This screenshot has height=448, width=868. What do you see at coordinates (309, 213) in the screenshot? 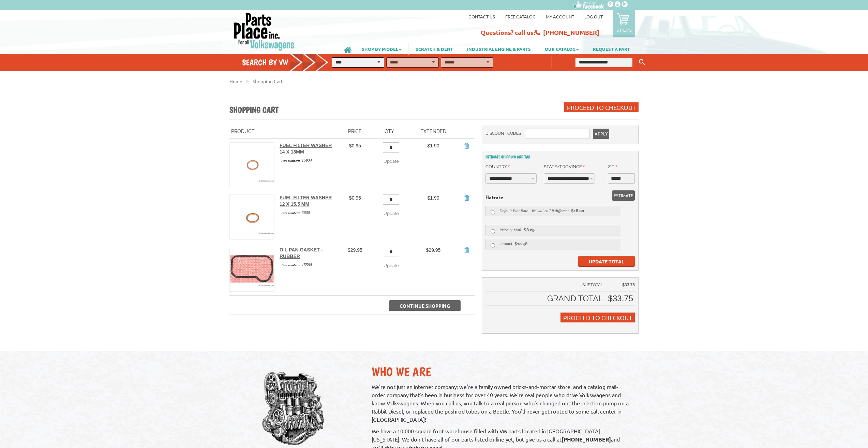
I see `div: 3600` at bounding box center [309, 213].